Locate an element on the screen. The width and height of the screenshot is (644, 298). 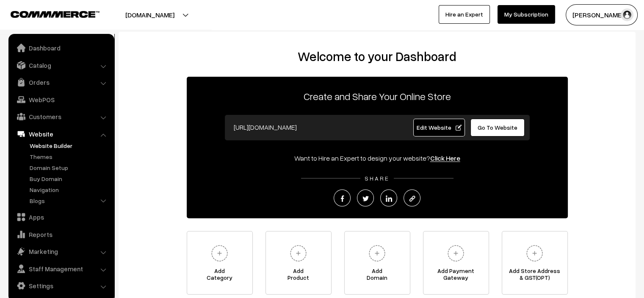
a: Navigation is located at coordinates (70, 190).